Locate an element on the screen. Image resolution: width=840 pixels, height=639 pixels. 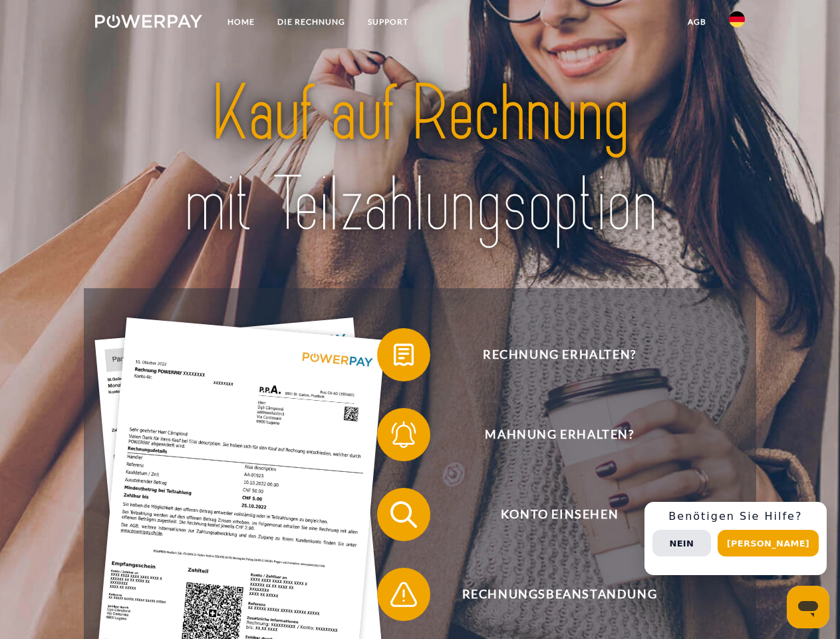
a: SUPPORT is located at coordinates (388, 22).